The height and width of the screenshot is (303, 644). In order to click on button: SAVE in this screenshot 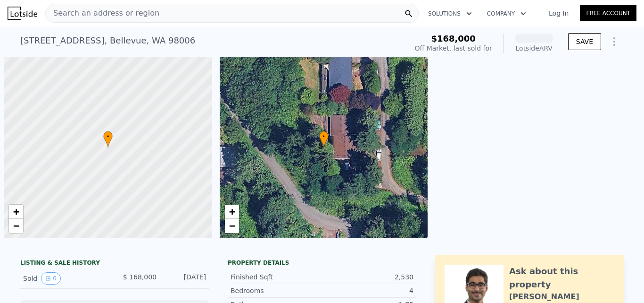, I will do `click(585, 41)`.